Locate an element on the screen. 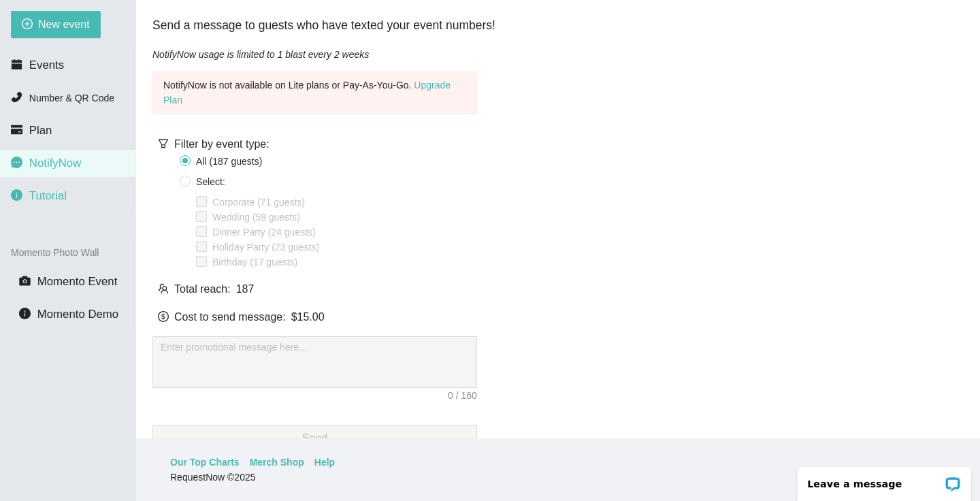 The height and width of the screenshot is (501, 980). span: plus-circle is located at coordinates (27, 25).